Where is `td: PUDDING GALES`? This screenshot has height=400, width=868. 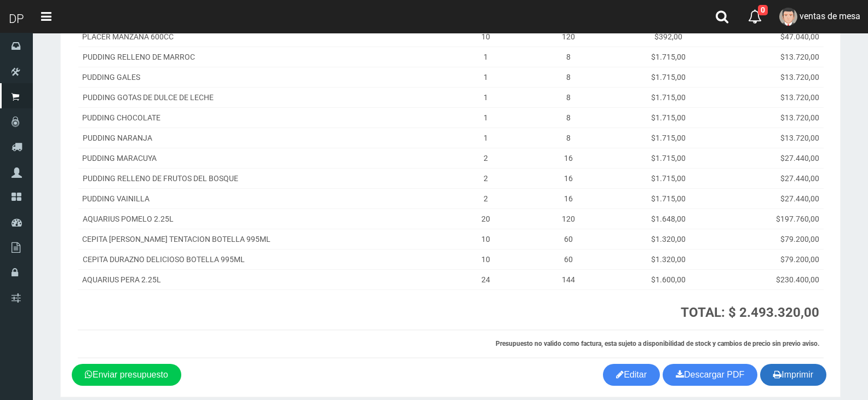 td: PUDDING GALES is located at coordinates (264, 77).